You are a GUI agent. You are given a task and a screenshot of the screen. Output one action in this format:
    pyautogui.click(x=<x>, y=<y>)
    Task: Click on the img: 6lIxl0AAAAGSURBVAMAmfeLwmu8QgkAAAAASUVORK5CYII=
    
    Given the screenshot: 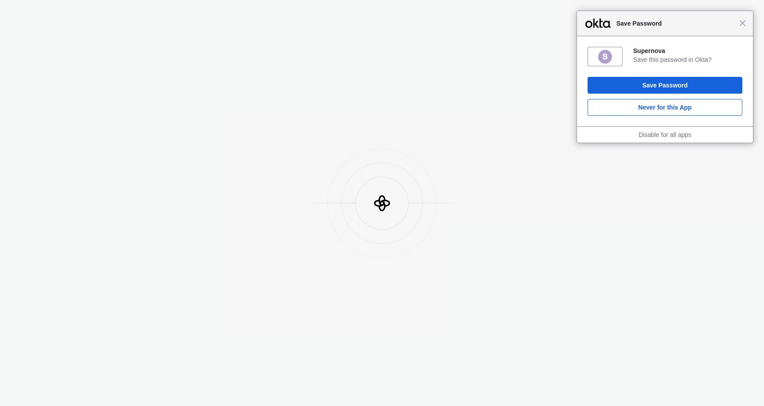 What is the action you would take?
    pyautogui.click(x=605, y=57)
    